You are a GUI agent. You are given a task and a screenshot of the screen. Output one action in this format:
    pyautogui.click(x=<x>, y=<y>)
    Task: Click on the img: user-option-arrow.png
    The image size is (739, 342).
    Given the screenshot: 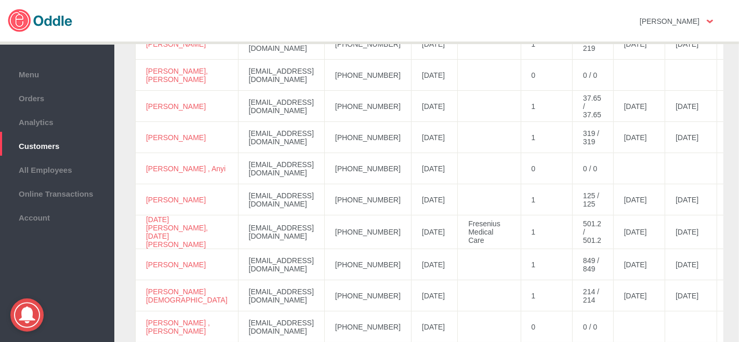 What is the action you would take?
    pyautogui.click(x=710, y=21)
    